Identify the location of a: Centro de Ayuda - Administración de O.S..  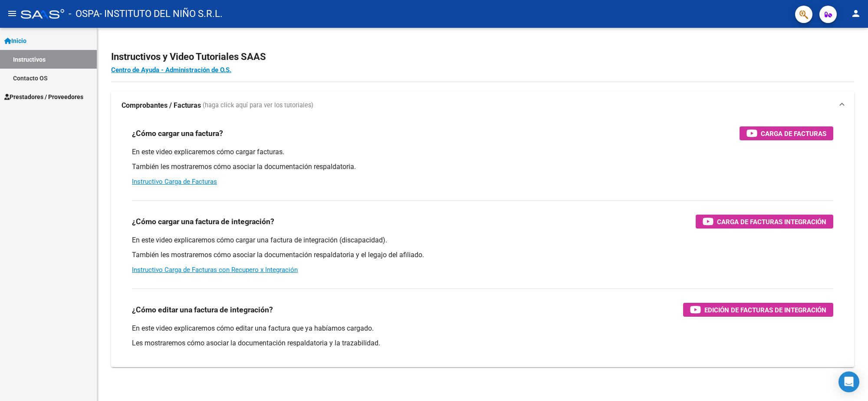
(171, 70).